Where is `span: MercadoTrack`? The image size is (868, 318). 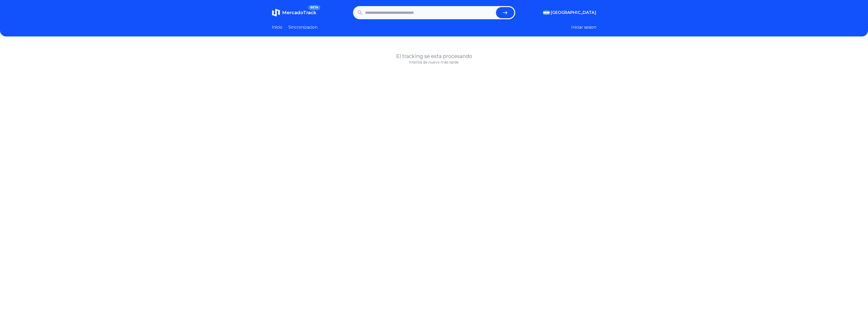 span: MercadoTrack is located at coordinates (299, 13).